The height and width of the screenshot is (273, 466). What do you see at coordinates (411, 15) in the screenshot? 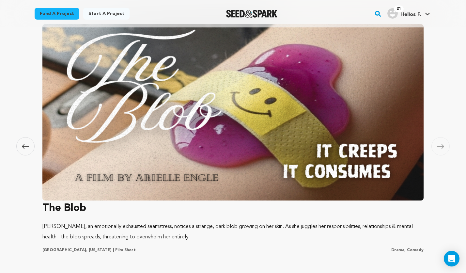
I see `span: Helios F.` at bounding box center [411, 15].